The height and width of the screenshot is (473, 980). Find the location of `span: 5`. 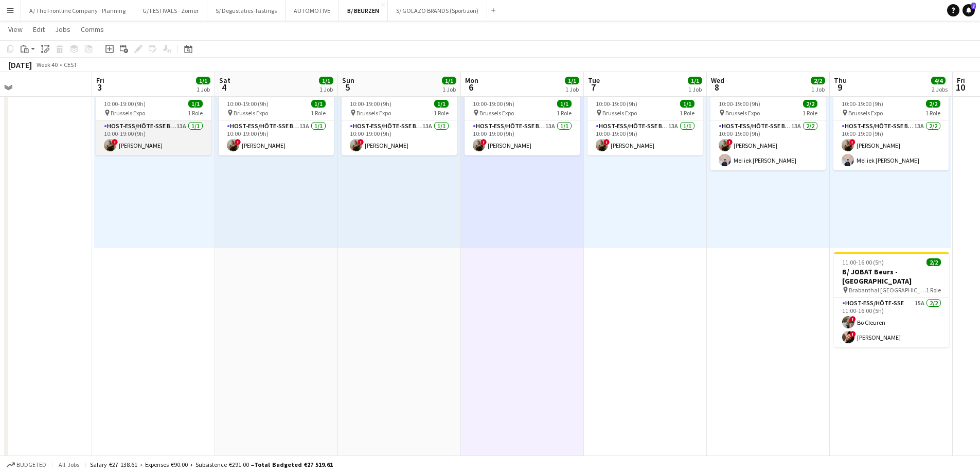

span: 5 is located at coordinates (348, 87).